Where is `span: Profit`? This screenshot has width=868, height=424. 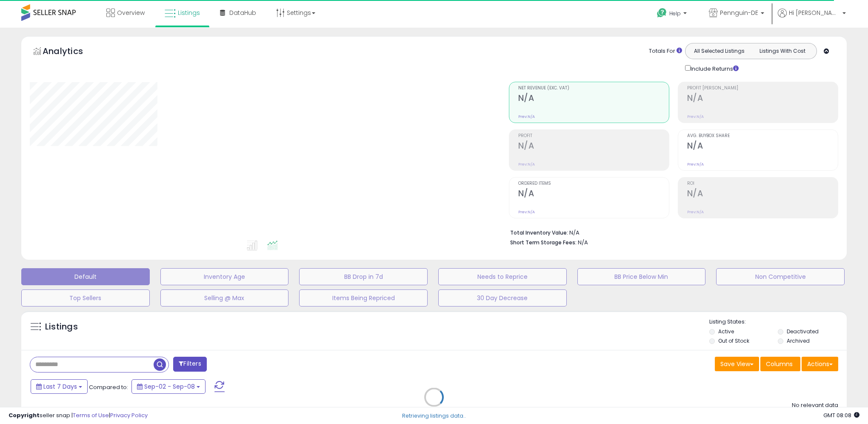
span: Profit is located at coordinates (594, 136).